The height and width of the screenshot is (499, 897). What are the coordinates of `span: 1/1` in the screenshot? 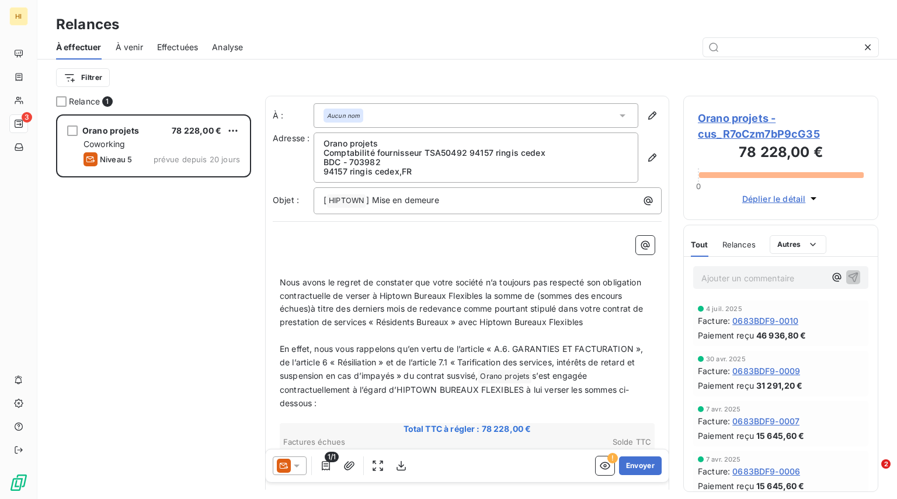 It's located at (332, 457).